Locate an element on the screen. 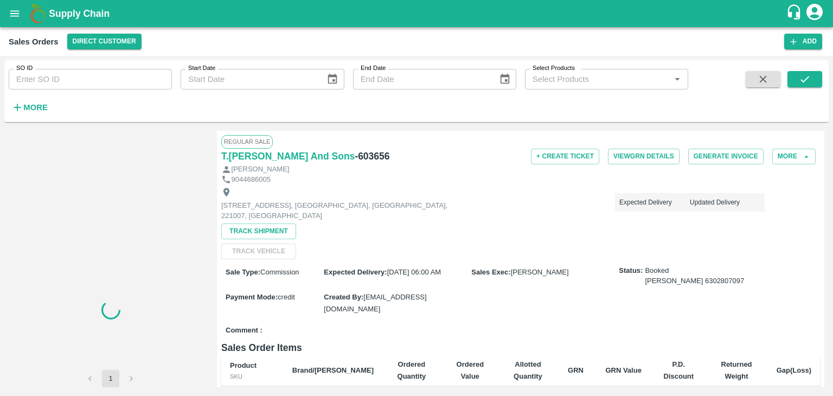  span: credit is located at coordinates (286, 297).